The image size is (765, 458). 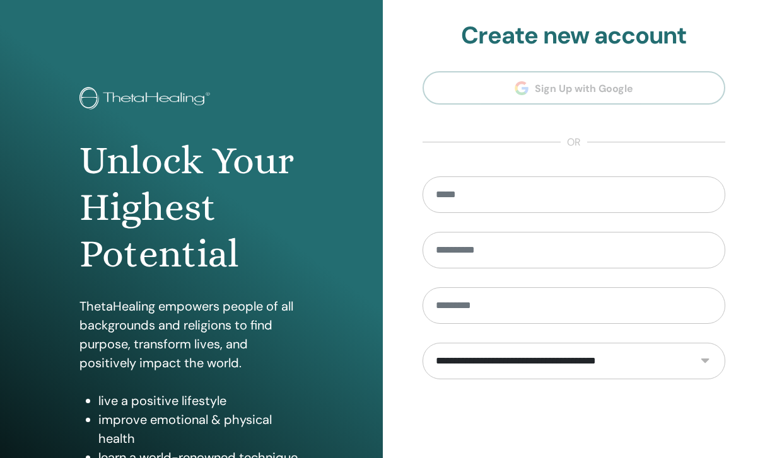 What do you see at coordinates (200, 429) in the screenshot?
I see `li: improve emotional & physical health` at bounding box center [200, 429].